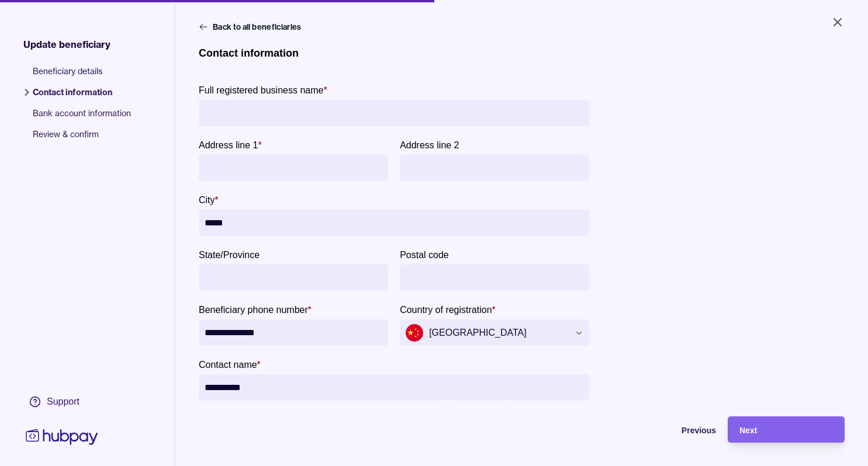  I want to click on span: Bank account information, so click(82, 118).